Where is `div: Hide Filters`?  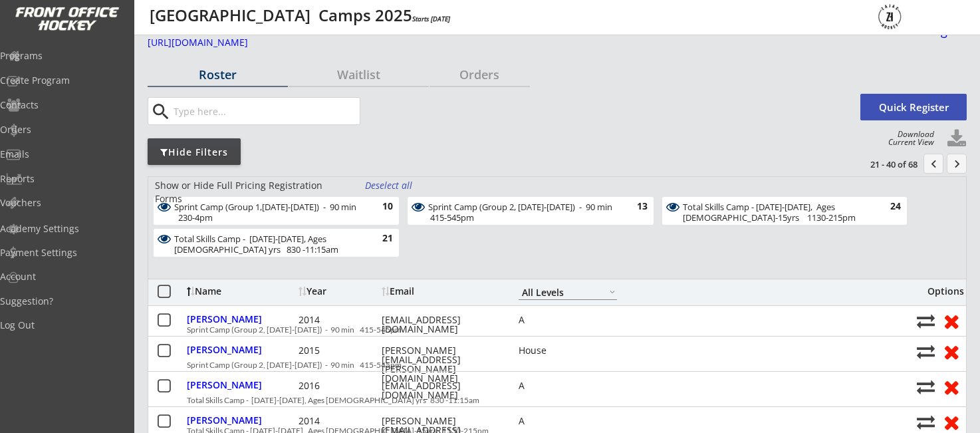
div: Hide Filters is located at coordinates (194, 152).